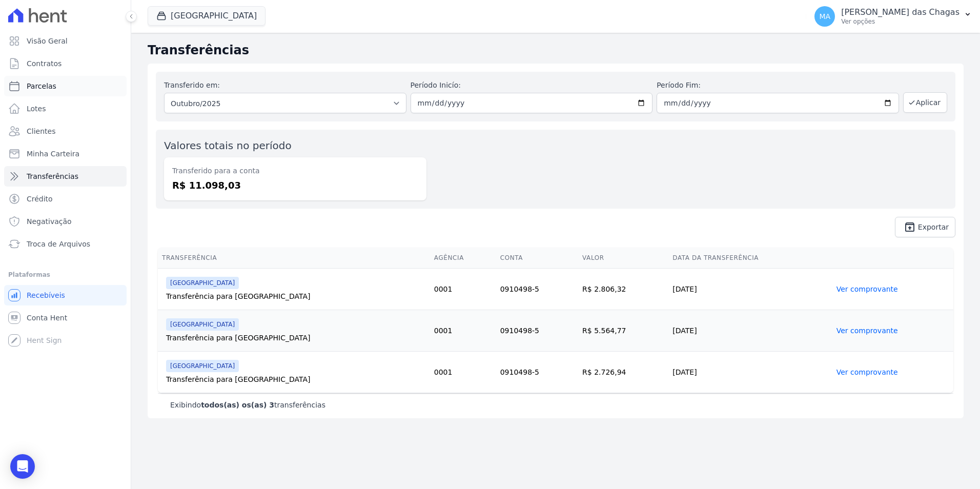 Image resolution: width=980 pixels, height=489 pixels. Describe the element at coordinates (237, 405) in the screenshot. I see `b: todos(as) os(as) 3` at that location.